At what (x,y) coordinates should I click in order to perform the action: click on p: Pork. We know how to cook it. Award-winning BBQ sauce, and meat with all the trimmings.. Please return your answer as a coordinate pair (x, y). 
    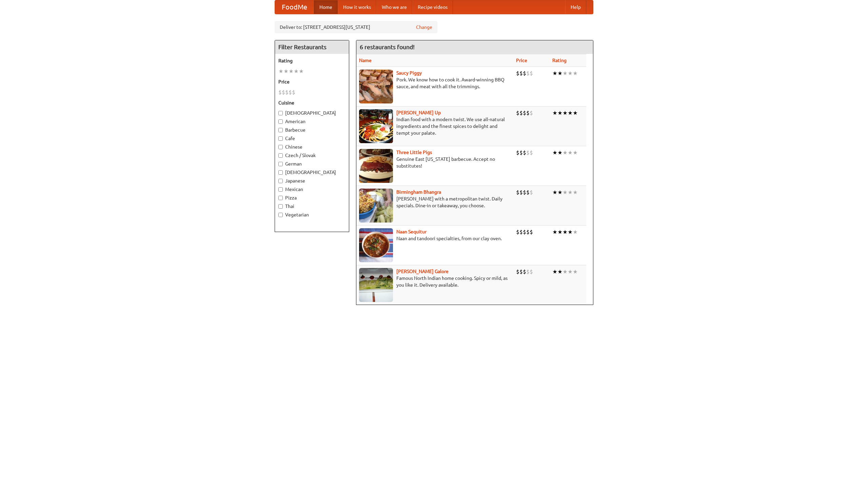
    Looking at the image, I should click on (435, 83).